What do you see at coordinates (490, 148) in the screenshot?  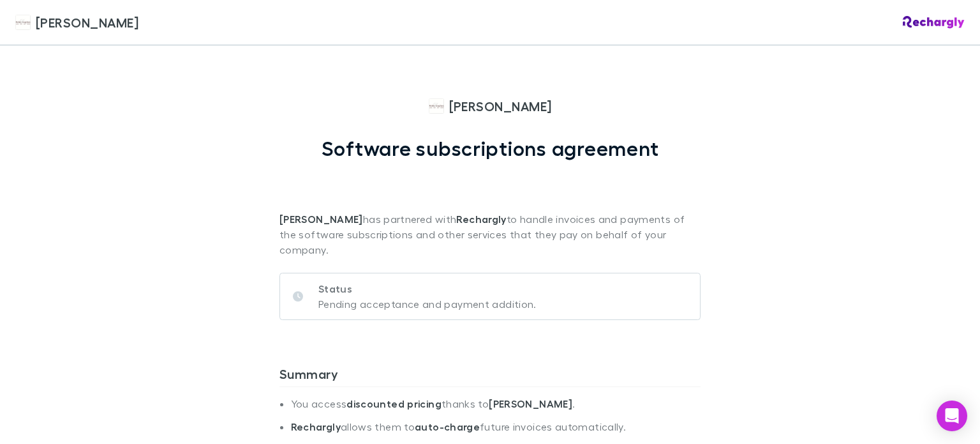 I see `h1: Software subscriptions agreement` at bounding box center [490, 148].